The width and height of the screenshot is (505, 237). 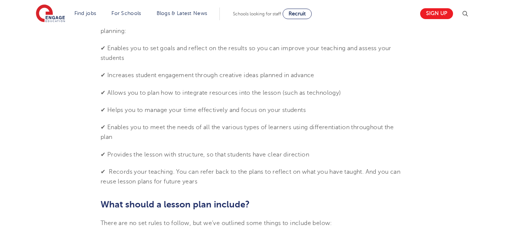 I want to click on span: ✔ Helps you to manage your time effectively and focus on your students, so click(x=203, y=110).